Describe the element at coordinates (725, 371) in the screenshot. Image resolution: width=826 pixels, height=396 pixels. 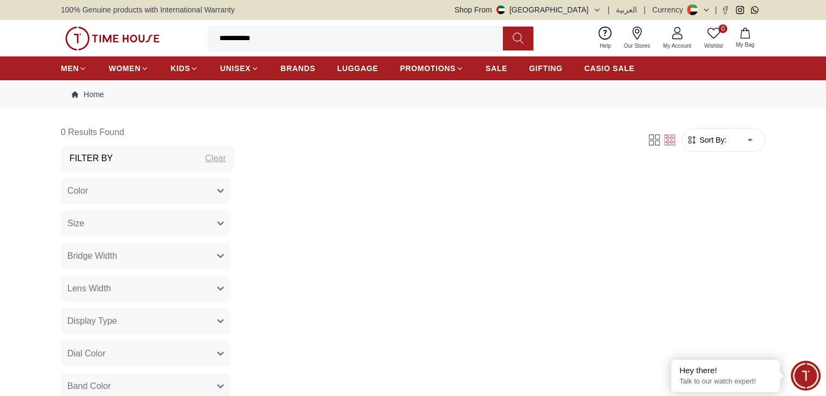
I see `div: Hey there!` at that location.